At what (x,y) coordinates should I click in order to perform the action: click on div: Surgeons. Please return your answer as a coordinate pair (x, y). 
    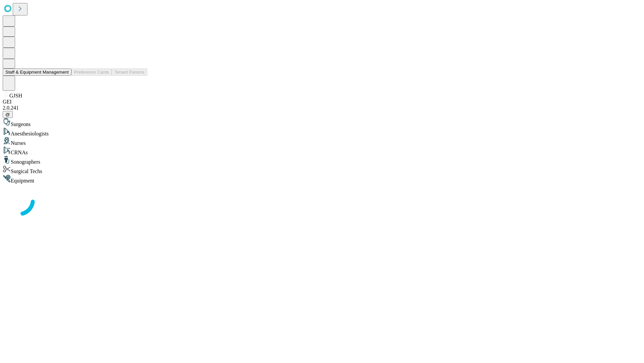
    Looking at the image, I should click on (322, 123).